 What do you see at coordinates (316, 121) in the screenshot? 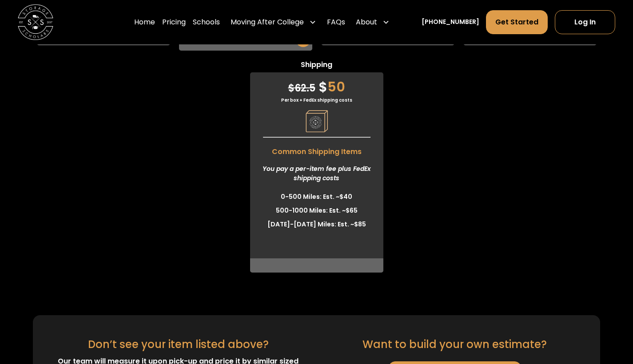
I see `img: Pricing Category Icon` at bounding box center [316, 121].